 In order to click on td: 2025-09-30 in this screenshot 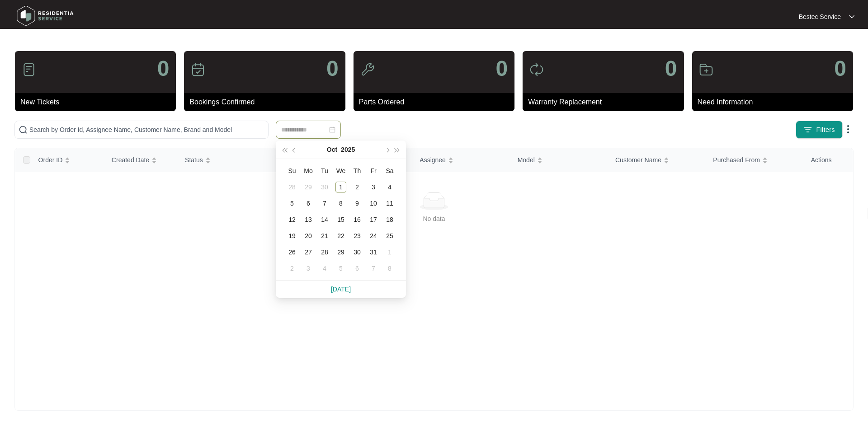, I will do `click(324, 187)`.